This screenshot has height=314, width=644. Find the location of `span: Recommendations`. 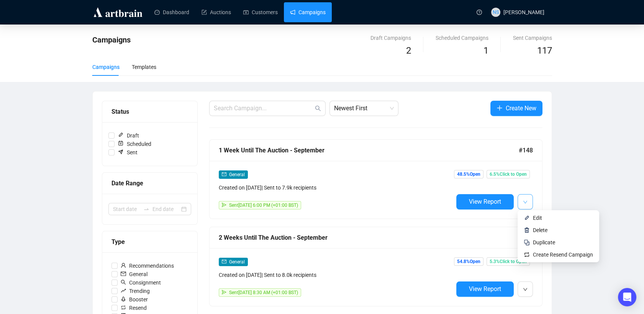

span: Recommendations is located at coordinates (148, 266).